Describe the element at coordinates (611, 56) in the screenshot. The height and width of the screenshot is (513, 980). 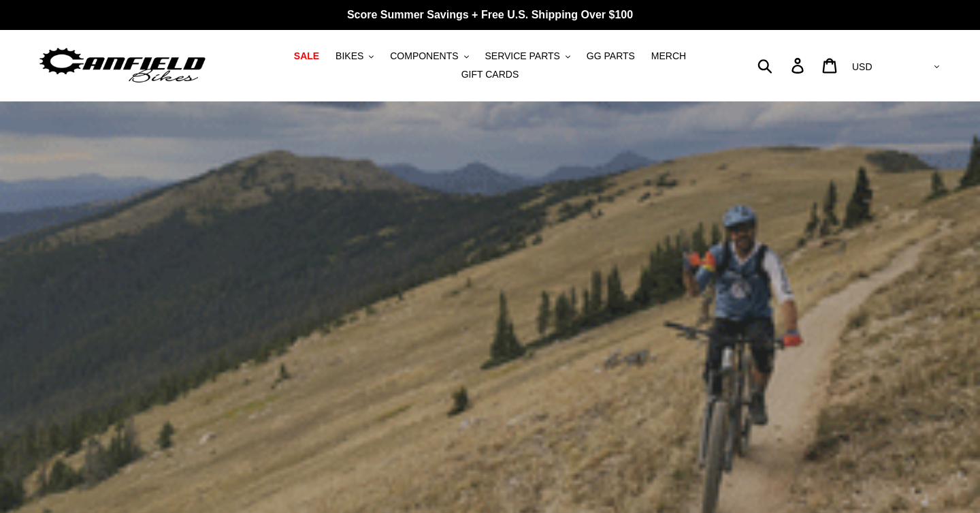
I see `a: GG PARTS` at that location.